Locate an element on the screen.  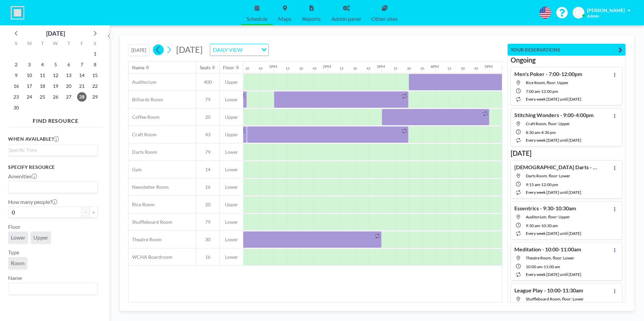
span: Wednesday, November 12, 2025 is located at coordinates (55, 75).